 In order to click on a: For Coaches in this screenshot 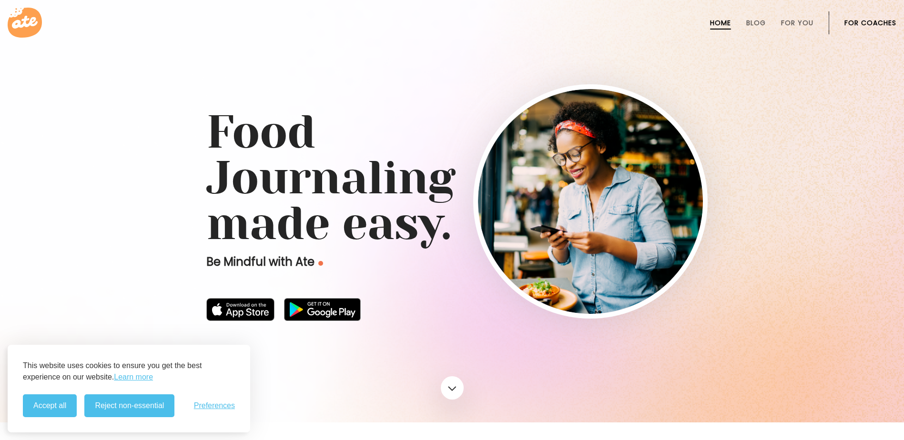, I will do `click(870, 23)`.